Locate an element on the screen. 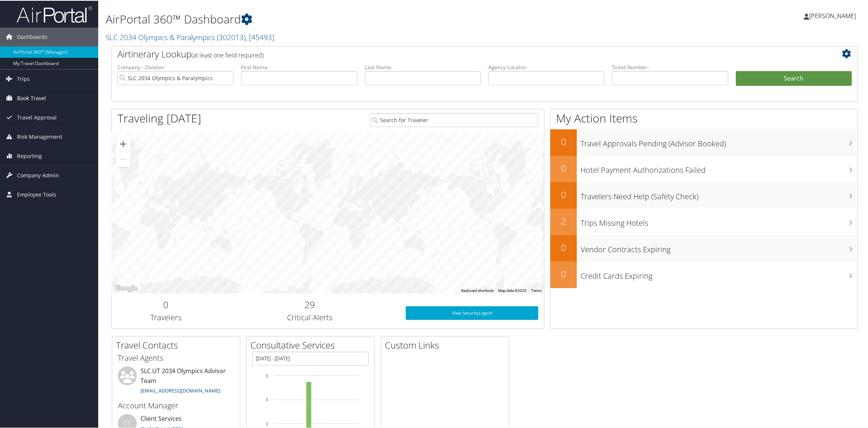 This screenshot has width=868, height=428. h3: Travel Agents is located at coordinates (176, 357).